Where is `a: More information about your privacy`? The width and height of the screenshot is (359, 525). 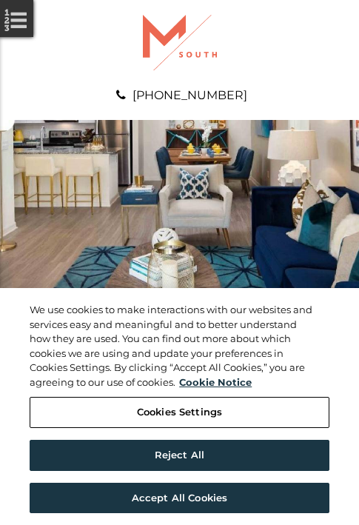
a: More information about your privacy is located at coordinates (215, 382).